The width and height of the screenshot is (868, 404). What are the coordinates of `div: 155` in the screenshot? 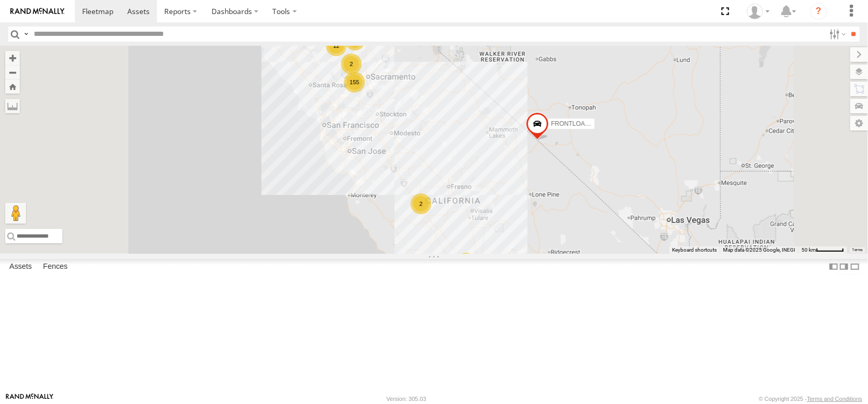 It's located at (354, 83).